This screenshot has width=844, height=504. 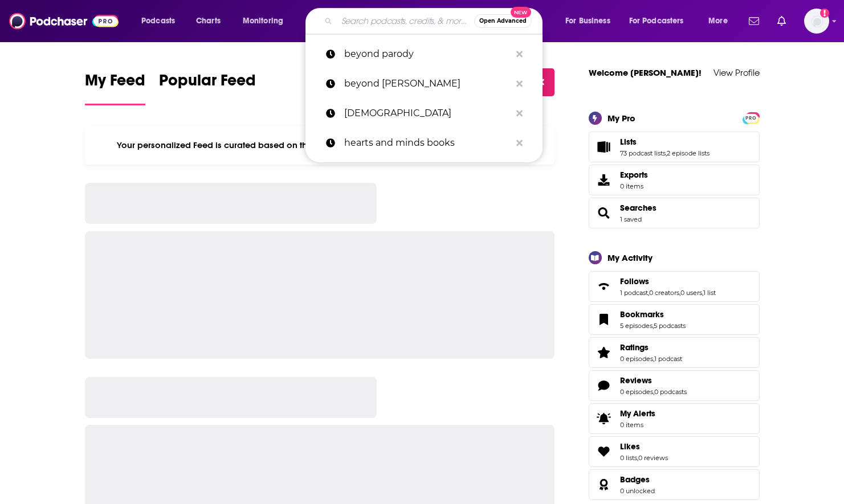 I want to click on a: 0 creators, so click(x=664, y=293).